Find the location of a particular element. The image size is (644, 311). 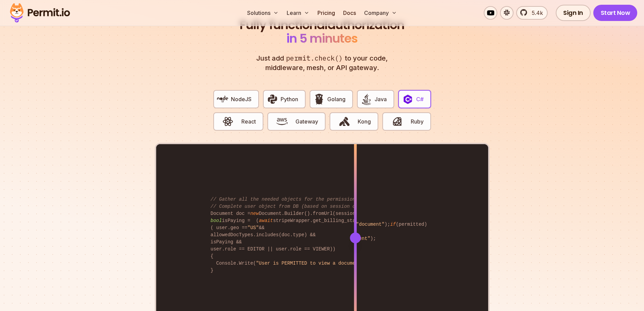

button: Company is located at coordinates (380, 13).